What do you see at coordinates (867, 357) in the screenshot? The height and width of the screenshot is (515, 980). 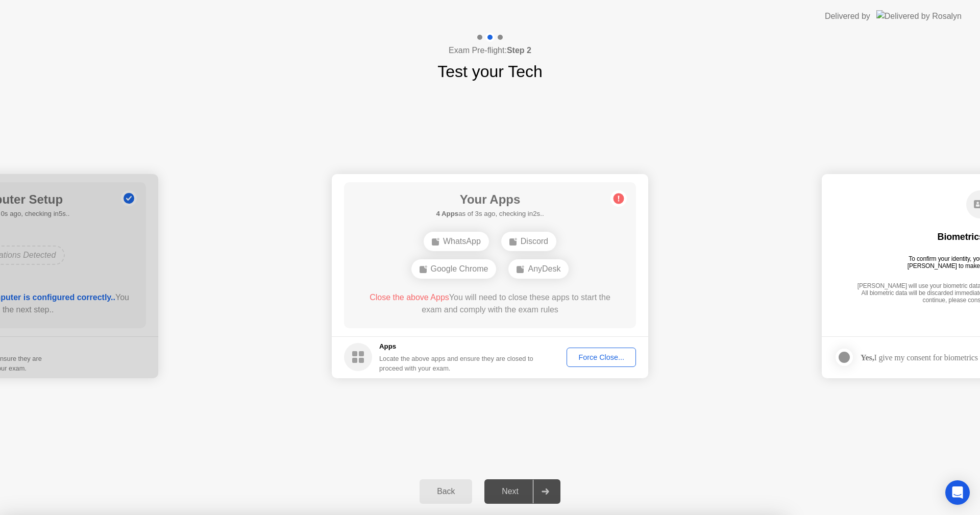 I see `strong: Yes,` at bounding box center [867, 357].